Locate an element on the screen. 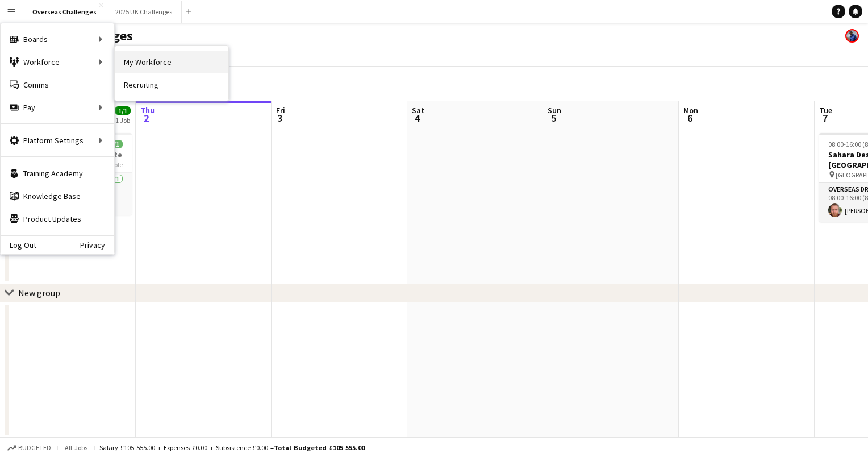 The image size is (868, 457). span: Thu is located at coordinates (147, 110).